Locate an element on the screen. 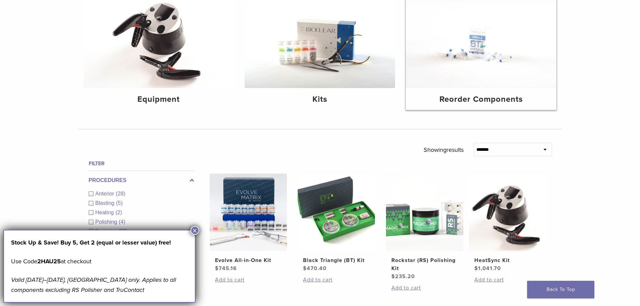 The height and width of the screenshot is (306, 640). a: Black Triangle (BT) KitBlack Triangle (BT) Kit $470.40 is located at coordinates (336, 223).